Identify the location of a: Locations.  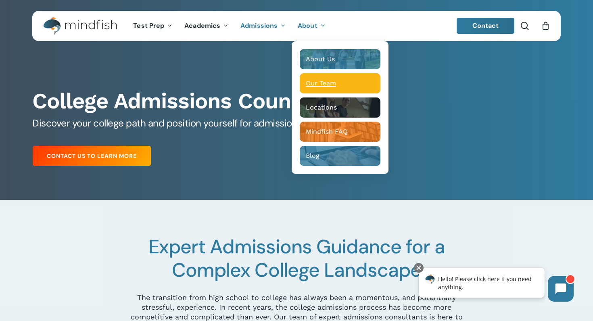
(340, 108).